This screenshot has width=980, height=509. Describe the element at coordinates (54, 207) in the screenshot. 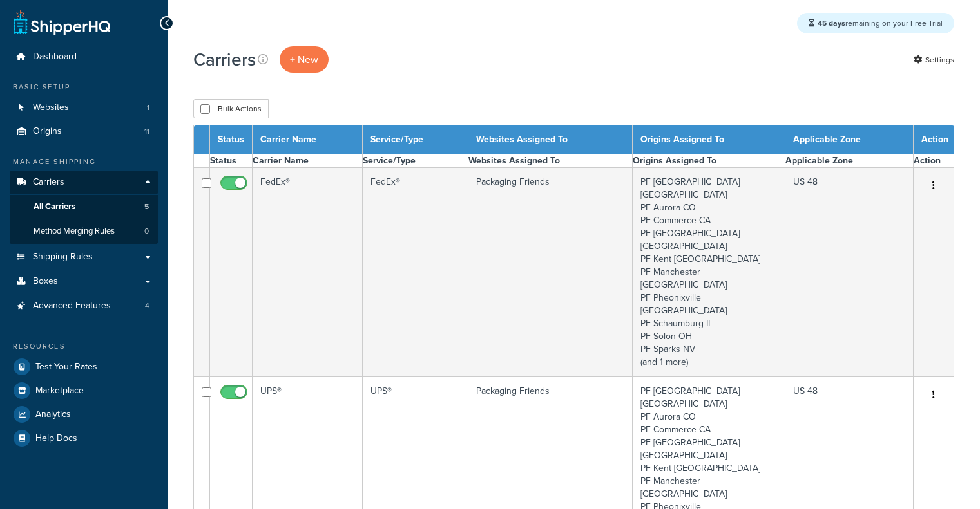

I see `span: All Carriers` at that location.